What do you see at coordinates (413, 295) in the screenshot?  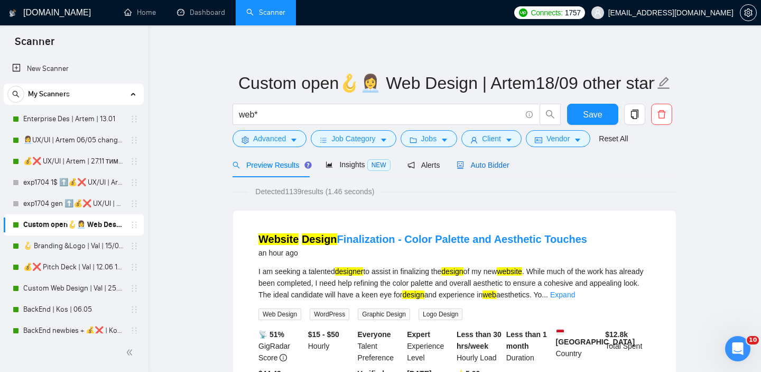 I see `mark: design` at bounding box center [413, 295].